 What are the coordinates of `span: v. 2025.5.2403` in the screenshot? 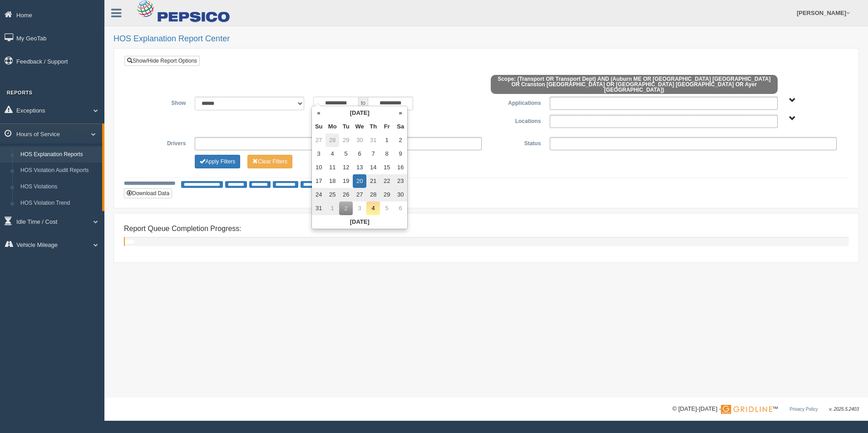 It's located at (844, 409).